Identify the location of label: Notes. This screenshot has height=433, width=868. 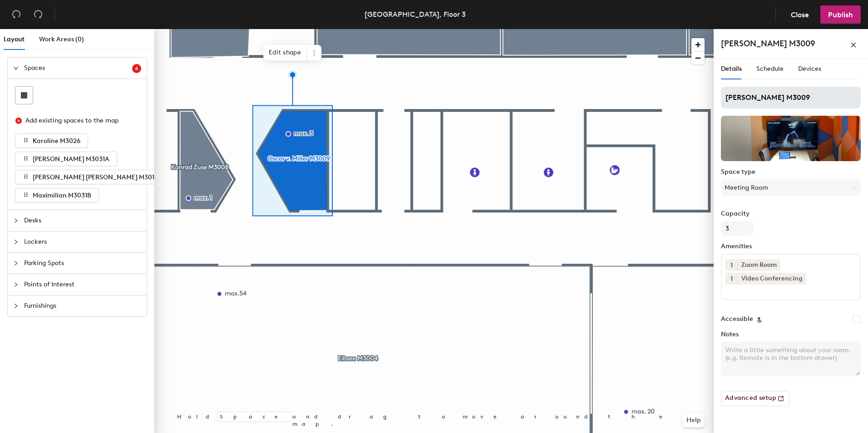
(791, 335).